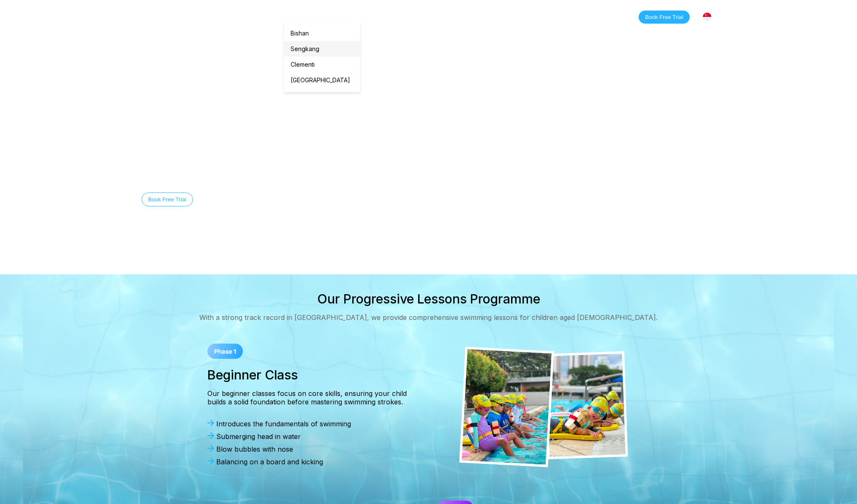 The image size is (857, 504). What do you see at coordinates (314, 424) in the screenshot?
I see `div: Introduces the fundamentals of swimming` at bounding box center [314, 424].